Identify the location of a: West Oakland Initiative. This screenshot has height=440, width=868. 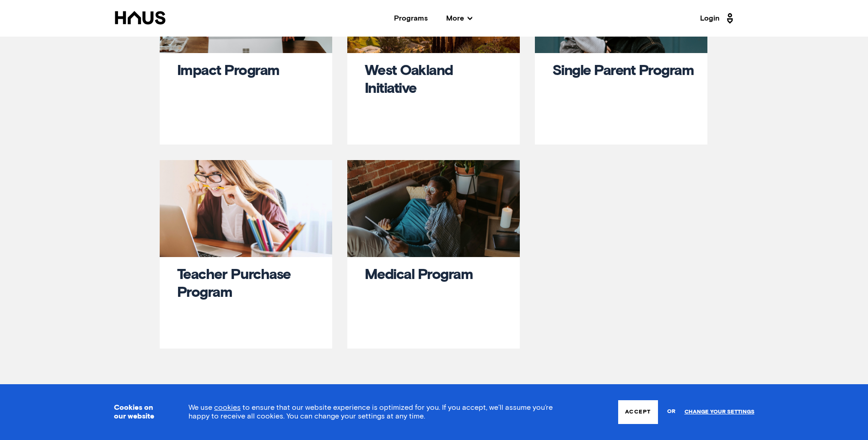
(408, 79).